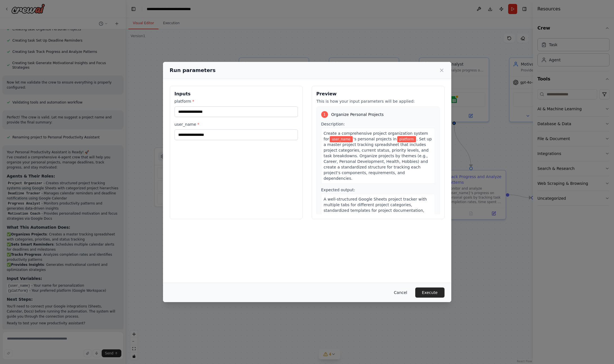  What do you see at coordinates (430, 293) in the screenshot?
I see `button: Execute` at bounding box center [430, 293].